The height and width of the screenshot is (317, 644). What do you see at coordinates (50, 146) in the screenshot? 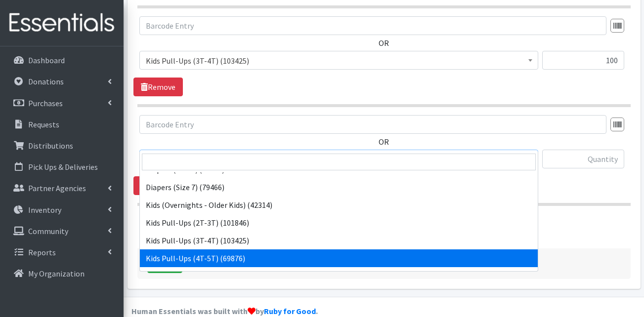
I see `p: Distributions` at bounding box center [50, 146].